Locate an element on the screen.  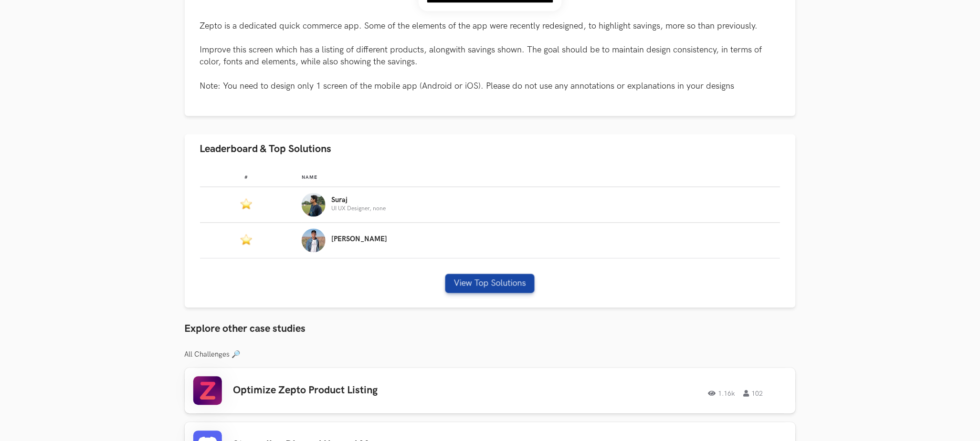
div: Leaderboard & Top Solutions is located at coordinates (490, 237).